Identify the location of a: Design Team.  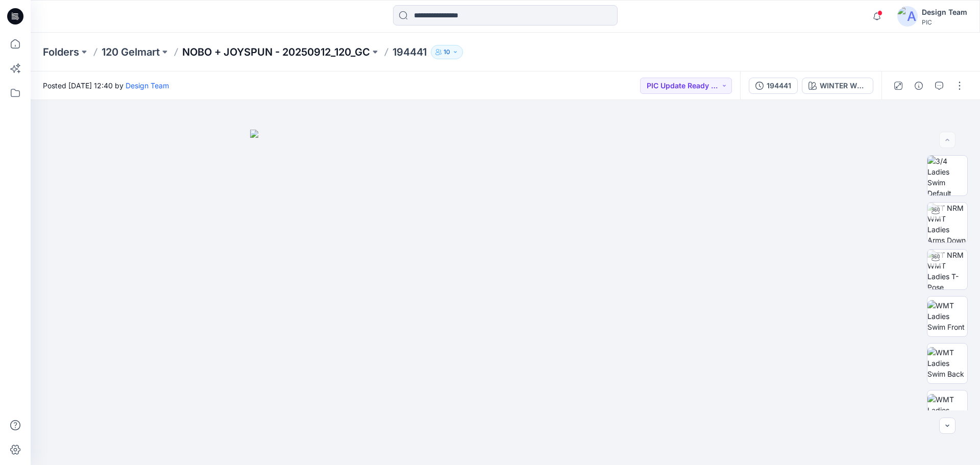
(147, 86).